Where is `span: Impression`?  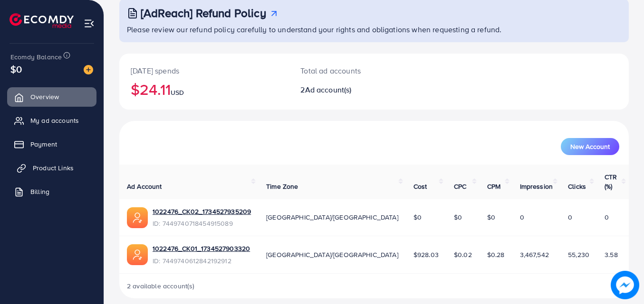 span: Impression is located at coordinates (537, 187).